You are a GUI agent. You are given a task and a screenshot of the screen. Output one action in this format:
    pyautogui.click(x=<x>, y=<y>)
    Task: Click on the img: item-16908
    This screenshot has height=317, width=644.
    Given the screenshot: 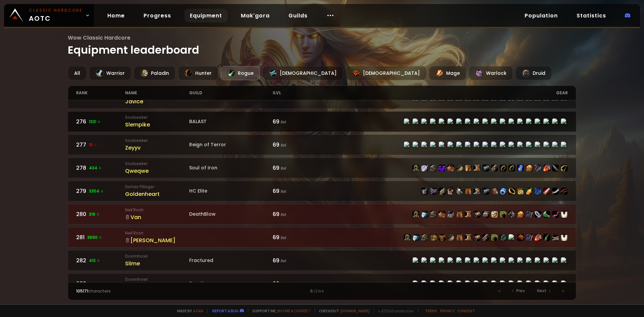 What is the action you would take?
    pyautogui.click(x=416, y=214)
    